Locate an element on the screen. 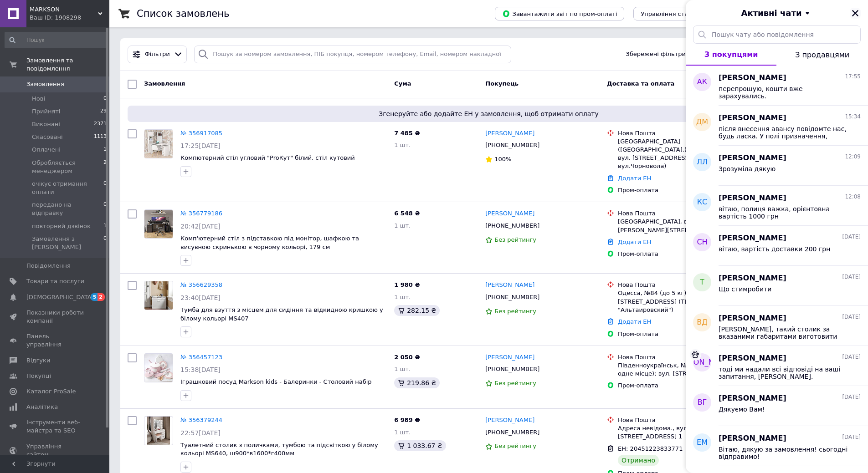 The width and height of the screenshot is (868, 473). span: Управління статусами is located at coordinates (675, 14).